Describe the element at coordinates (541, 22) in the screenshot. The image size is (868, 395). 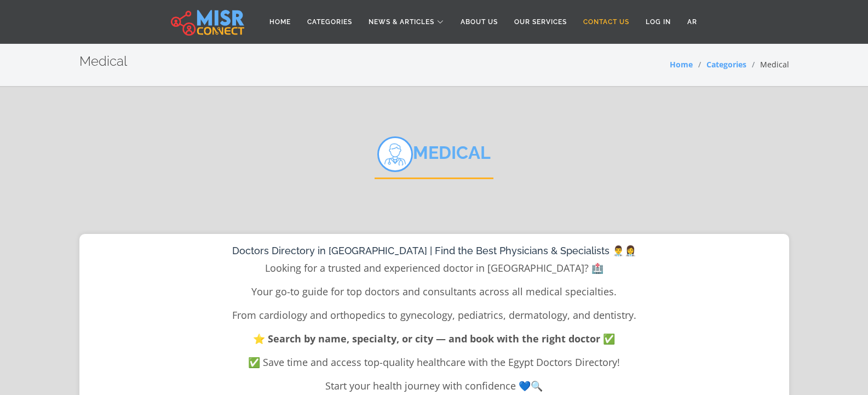
I see `a: Our Services` at that location.